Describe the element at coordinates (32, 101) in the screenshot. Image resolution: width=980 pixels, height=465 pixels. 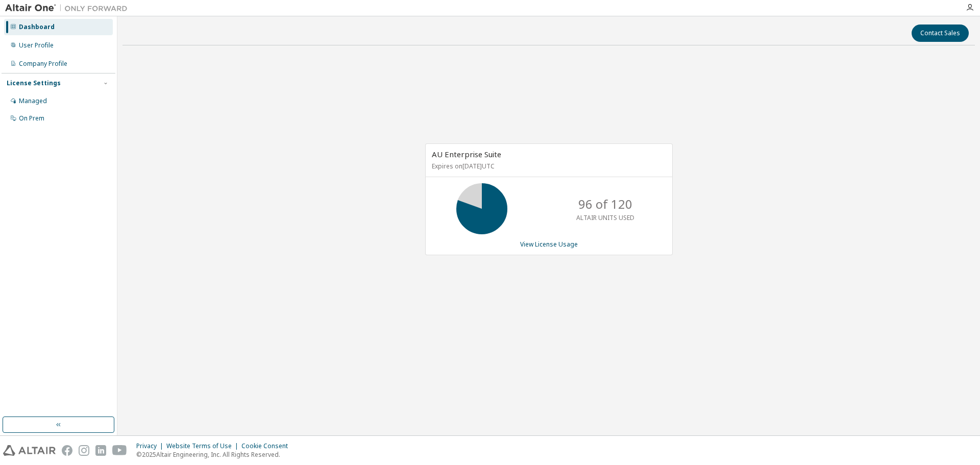
I see `div: Managed` at that location.